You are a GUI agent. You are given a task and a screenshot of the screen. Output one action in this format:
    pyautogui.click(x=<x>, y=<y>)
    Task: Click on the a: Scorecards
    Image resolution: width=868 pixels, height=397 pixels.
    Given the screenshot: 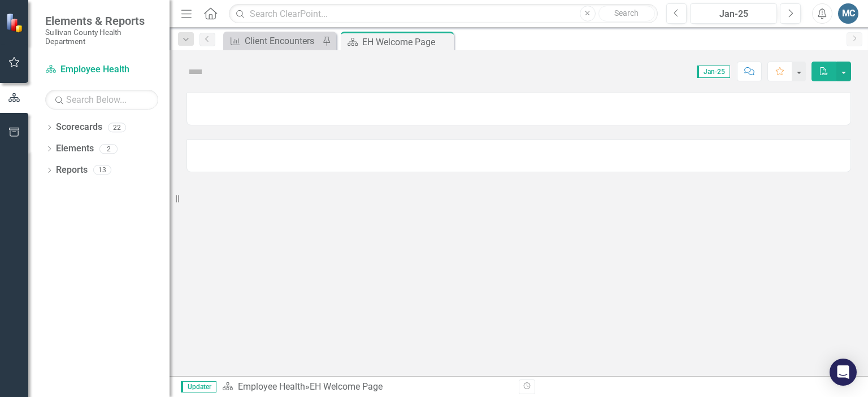 What is the action you would take?
    pyautogui.click(x=79, y=127)
    